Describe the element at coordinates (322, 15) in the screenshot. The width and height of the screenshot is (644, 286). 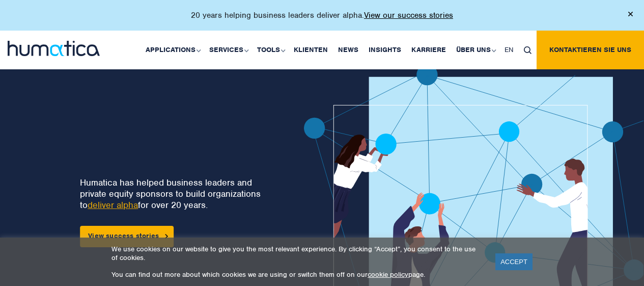
I see `p: 20 years helping business leaders deliver alpha.` at that location.